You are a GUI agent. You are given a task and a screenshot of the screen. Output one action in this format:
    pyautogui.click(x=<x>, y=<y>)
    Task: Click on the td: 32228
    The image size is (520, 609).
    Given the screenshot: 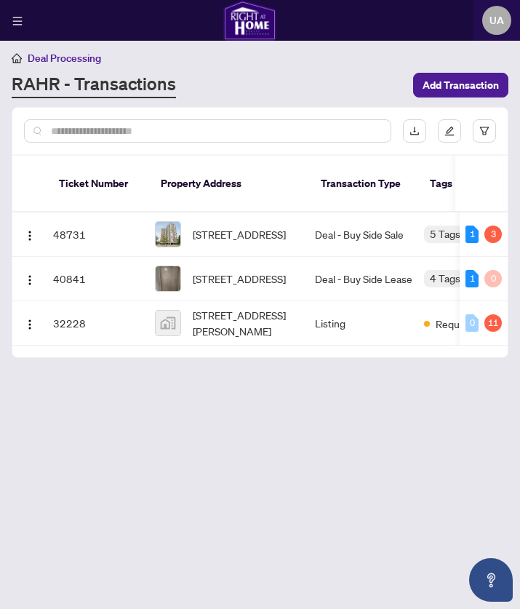 What is the action you would take?
    pyautogui.click(x=98, y=323)
    